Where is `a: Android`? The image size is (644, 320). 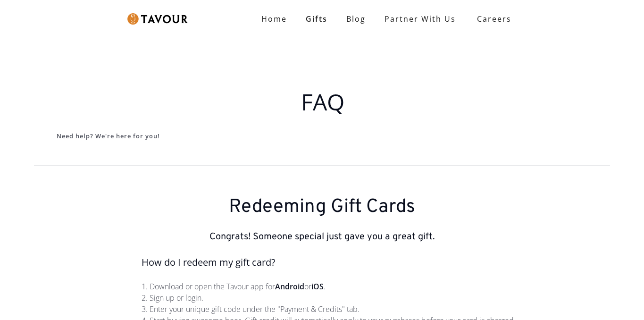
a: Android is located at coordinates (290, 286).